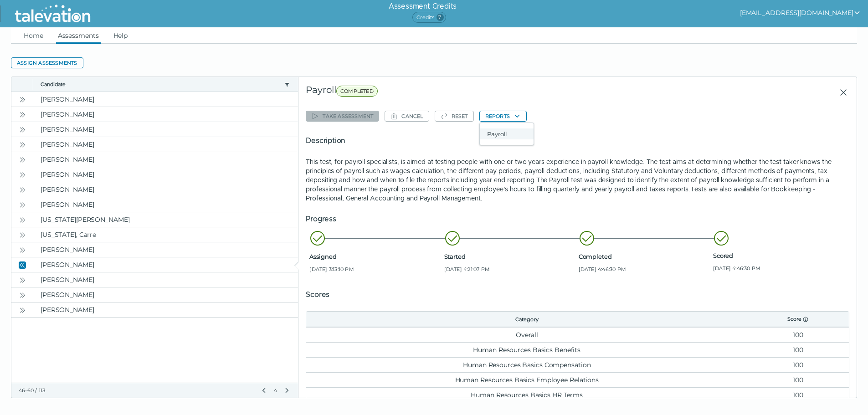 Image resolution: width=868 pixels, height=415 pixels. I want to click on button: candidate filter, so click(287, 84).